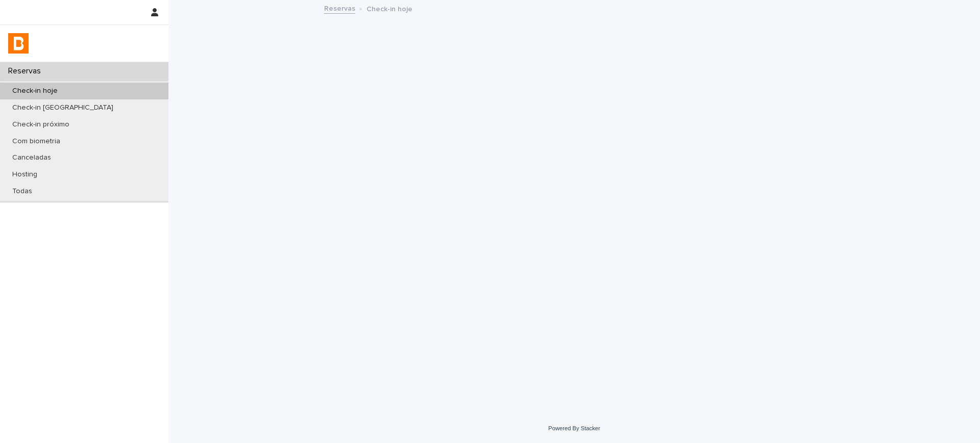 Image resolution: width=980 pixels, height=443 pixels. What do you see at coordinates (18, 44) in the screenshot?
I see `img: zVaNuJHRTjyIjT5M9Xd5` at bounding box center [18, 44].